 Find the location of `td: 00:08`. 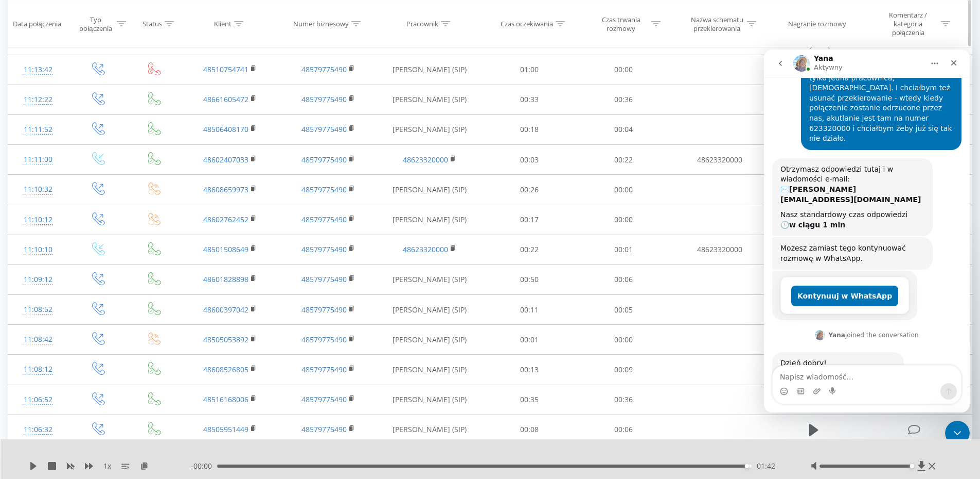

td: 00:08 is located at coordinates (530, 429).